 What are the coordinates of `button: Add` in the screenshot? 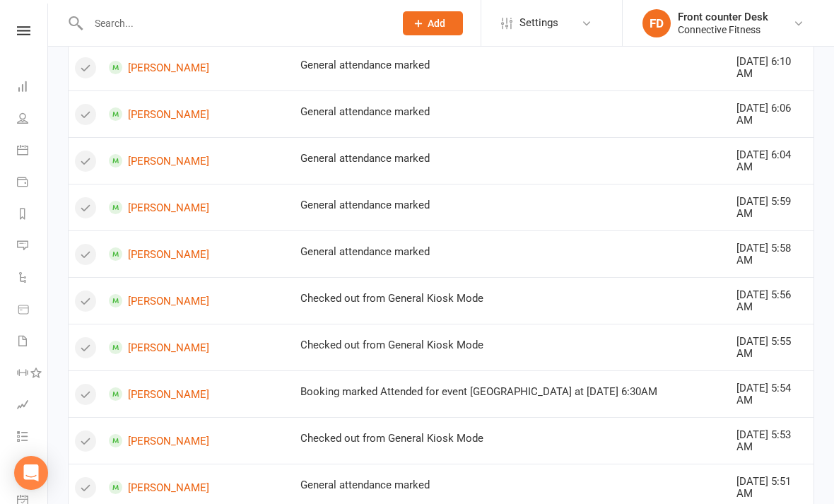 It's located at (433, 24).